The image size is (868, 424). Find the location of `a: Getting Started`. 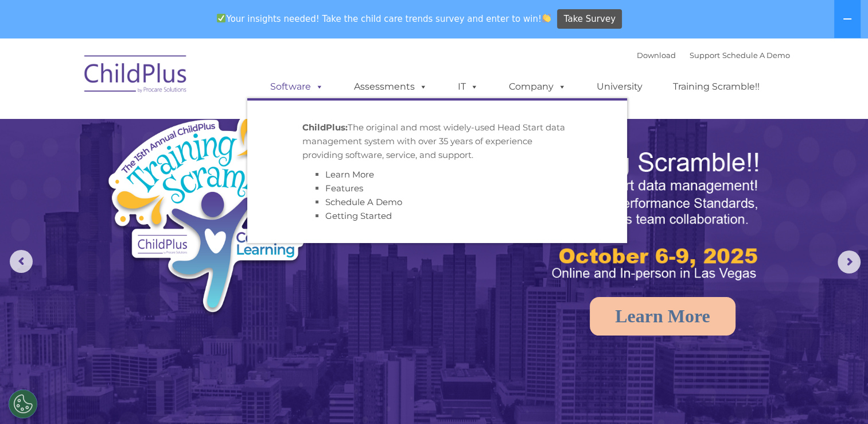

a: Getting Started is located at coordinates (359, 216).